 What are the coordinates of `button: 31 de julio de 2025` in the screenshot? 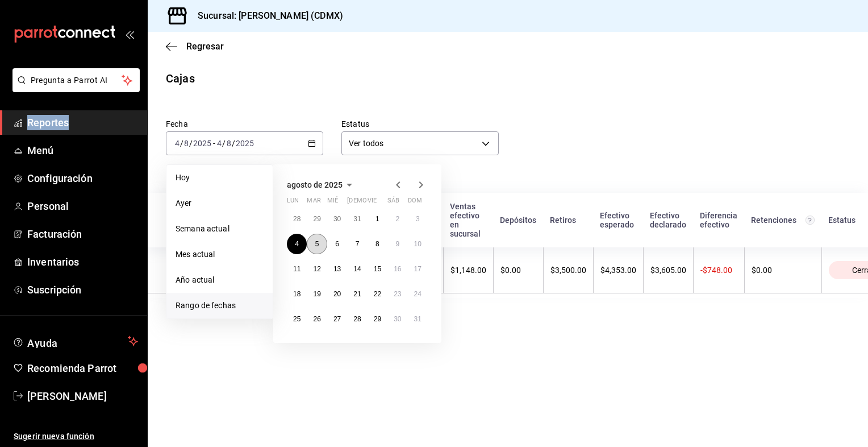 It's located at (356, 219).